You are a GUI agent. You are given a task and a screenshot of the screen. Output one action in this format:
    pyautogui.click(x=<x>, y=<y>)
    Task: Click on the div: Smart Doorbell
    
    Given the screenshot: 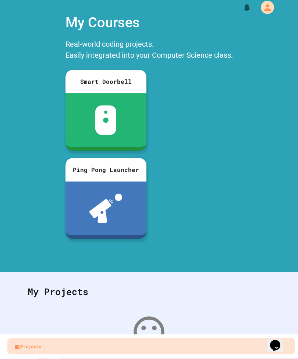 What is the action you would take?
    pyautogui.click(x=106, y=82)
    